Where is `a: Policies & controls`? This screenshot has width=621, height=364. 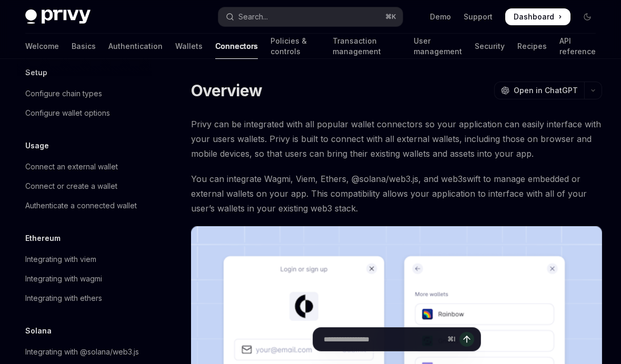
a: Policies & controls is located at coordinates (295, 46).